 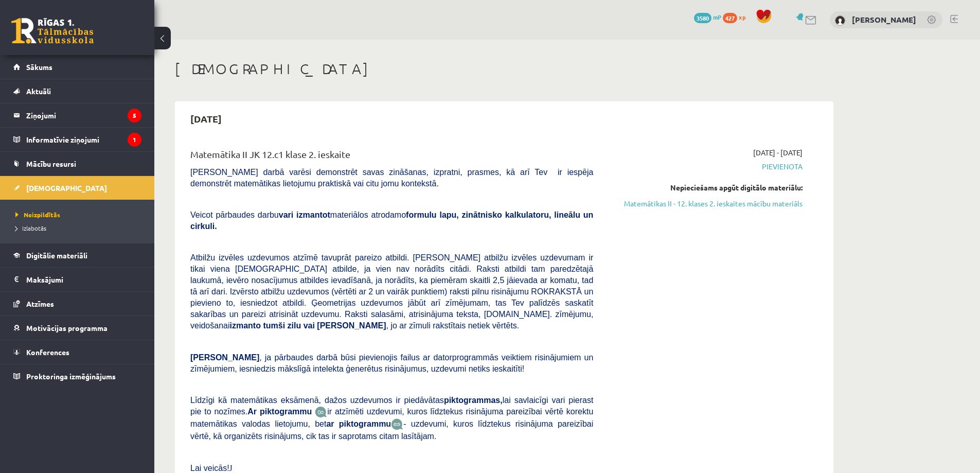 I want to click on b: formulu lapu, zinātnisko kalkulatoru, lineālu un cirkuli., so click(x=392, y=220).